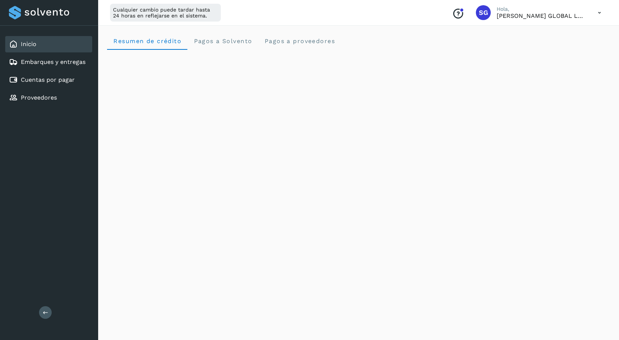 This screenshot has height=340, width=619. I want to click on a: Cuentas por pagar, so click(48, 80).